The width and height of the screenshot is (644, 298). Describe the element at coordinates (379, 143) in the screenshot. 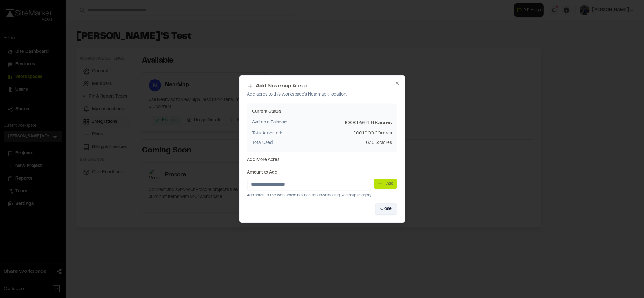

I see `span: 635.32 acres` at that location.